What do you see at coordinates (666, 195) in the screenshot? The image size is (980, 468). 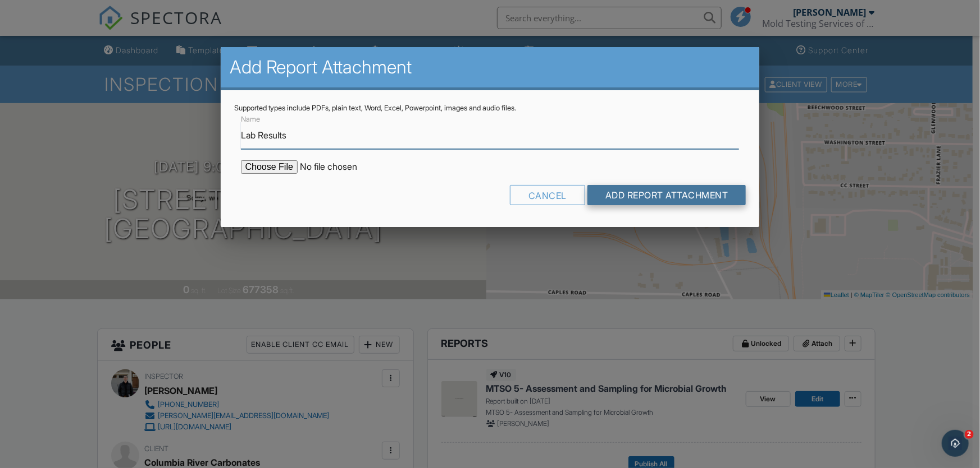 I see `input: Add Report Attachment` at bounding box center [666, 195].